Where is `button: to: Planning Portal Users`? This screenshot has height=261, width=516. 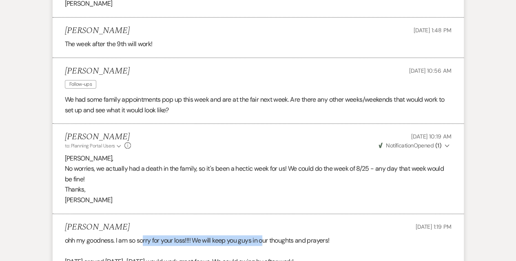 button: to: Planning Portal Users is located at coordinates (94, 146).